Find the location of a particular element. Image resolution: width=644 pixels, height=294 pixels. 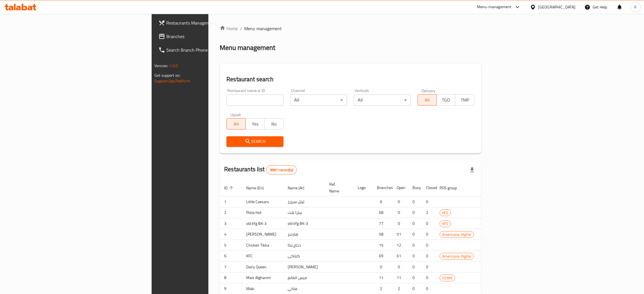

button: Search is located at coordinates (255, 141).